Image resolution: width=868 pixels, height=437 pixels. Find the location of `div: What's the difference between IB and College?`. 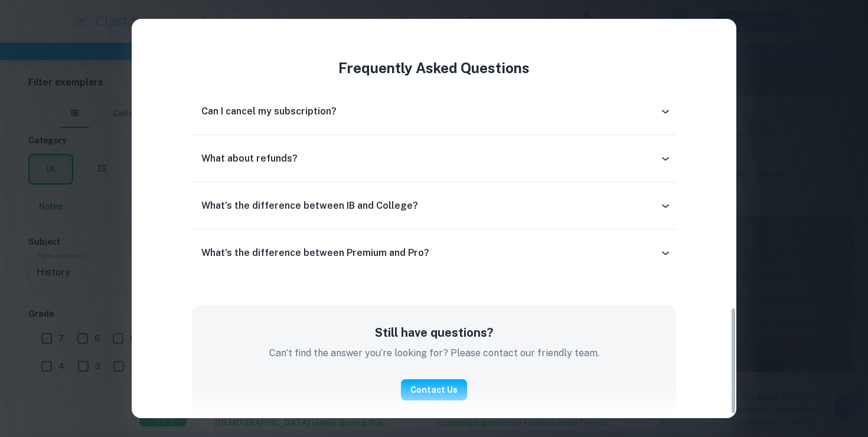

div: What's the difference between IB and College? is located at coordinates (433, 206).